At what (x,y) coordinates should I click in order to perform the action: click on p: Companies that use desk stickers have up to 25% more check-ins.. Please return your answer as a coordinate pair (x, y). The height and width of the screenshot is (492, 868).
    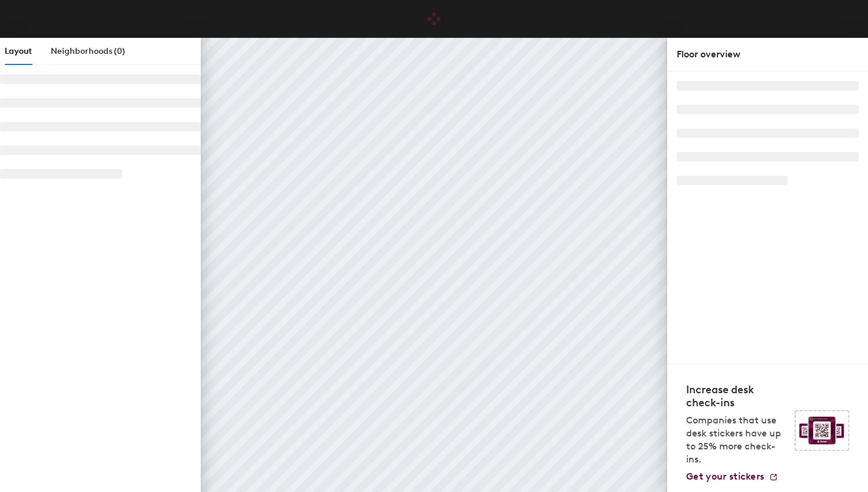
    Looking at the image, I should click on (737, 440).